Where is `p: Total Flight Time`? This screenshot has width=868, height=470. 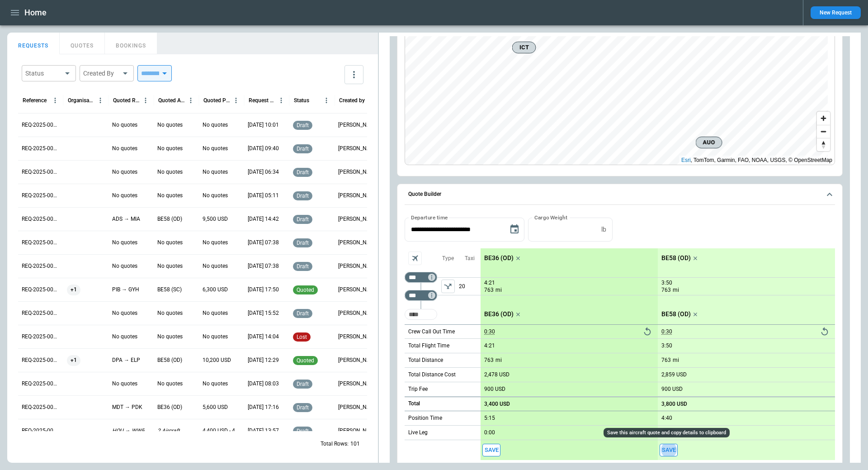 p: Total Flight Time is located at coordinates (429, 346).